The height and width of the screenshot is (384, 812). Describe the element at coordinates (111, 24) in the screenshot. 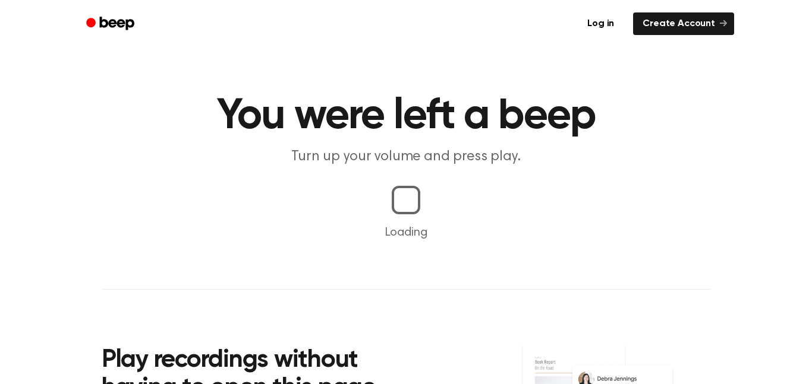

I see `a: Beep` at that location.